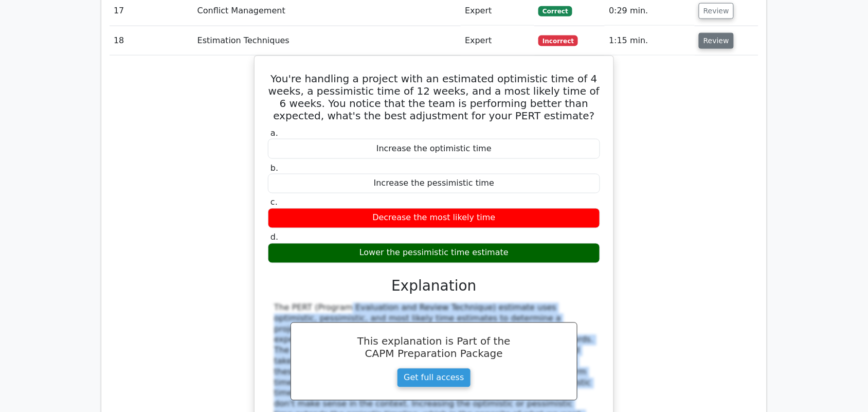  Describe the element at coordinates (650, 40) in the screenshot. I see `td: 1:15 min.` at that location.